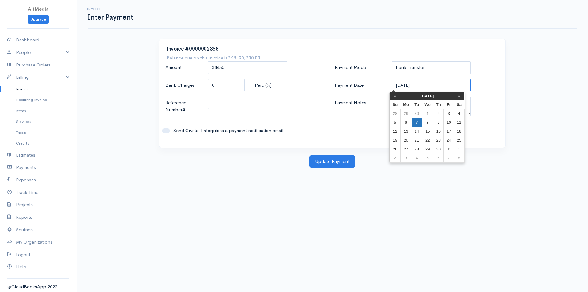 The width and height of the screenshot is (588, 292). Describe the element at coordinates (428, 131) in the screenshot. I see `td: 15` at that location.